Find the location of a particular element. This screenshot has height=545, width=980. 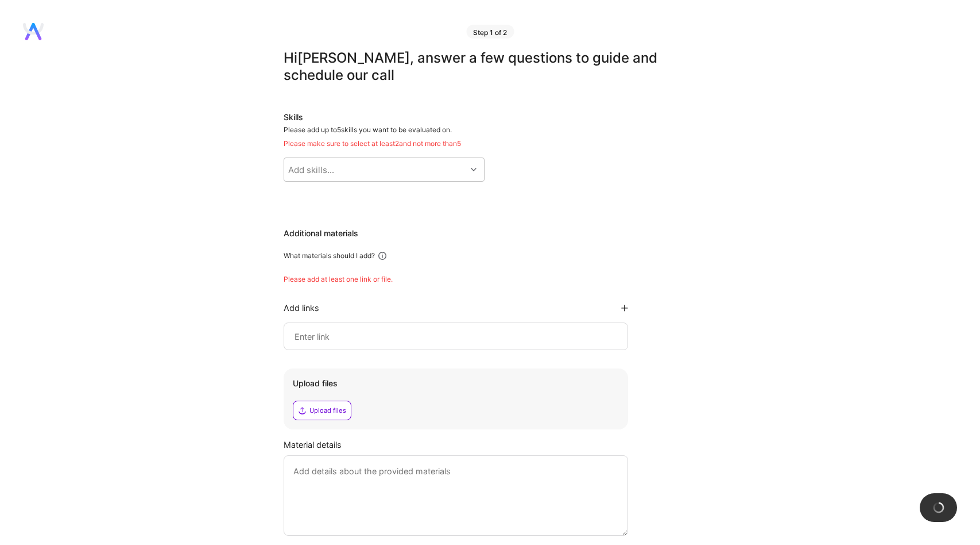

div: Please add up to 5 skills you want to be evaluated on. is located at coordinates (485, 137).